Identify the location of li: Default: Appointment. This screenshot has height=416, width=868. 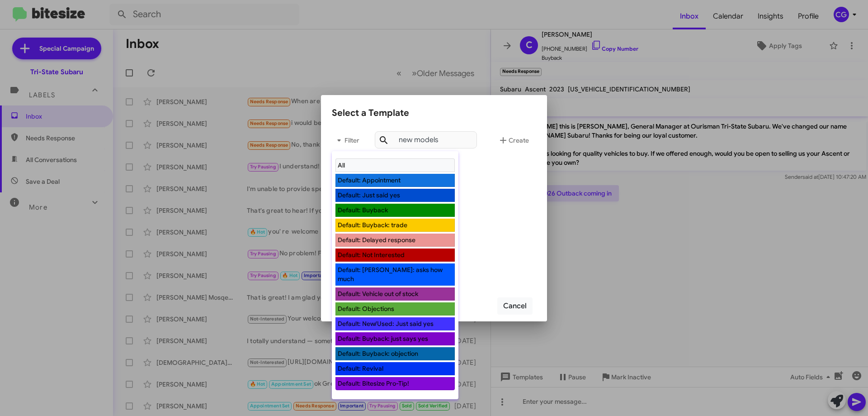
(395, 180).